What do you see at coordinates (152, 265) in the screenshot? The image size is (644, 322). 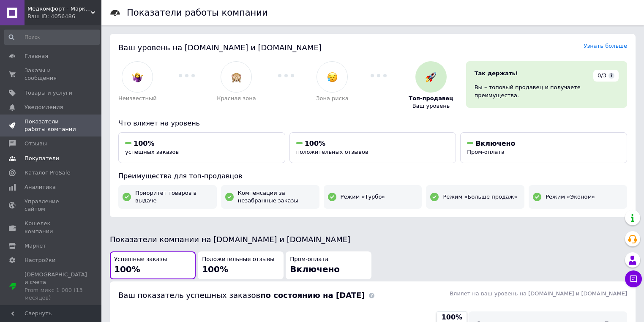 I see `button: Успешные заказы100%` at bounding box center [152, 265].